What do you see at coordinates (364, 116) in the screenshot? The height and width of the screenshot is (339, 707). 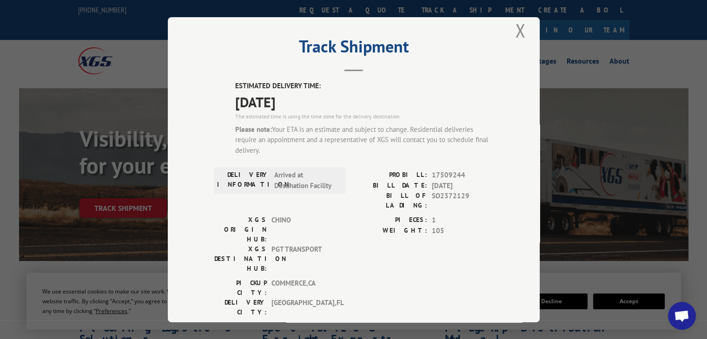 I see `div: The estimated time is using the time zone for the delivery destination.` at bounding box center [364, 116].